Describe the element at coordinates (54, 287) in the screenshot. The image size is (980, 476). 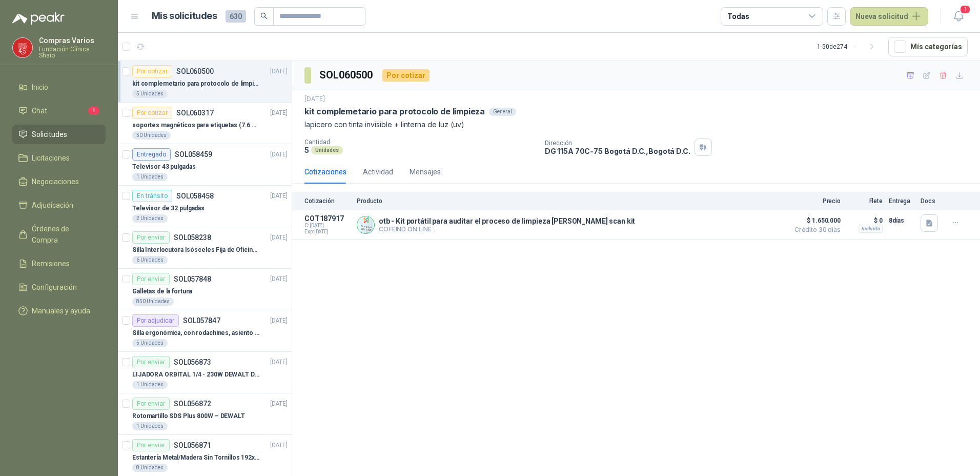
I see `span: Configuración` at that location.